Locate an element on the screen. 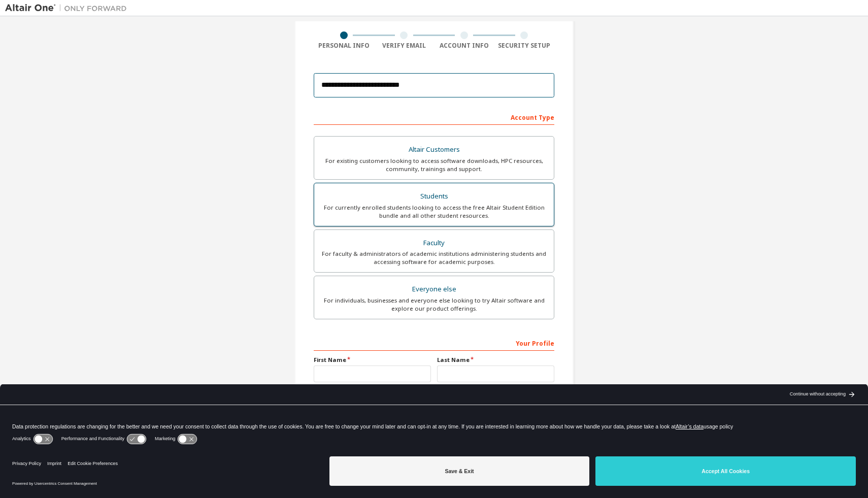 This screenshot has width=868, height=498. label: Last Name is located at coordinates (496, 360).